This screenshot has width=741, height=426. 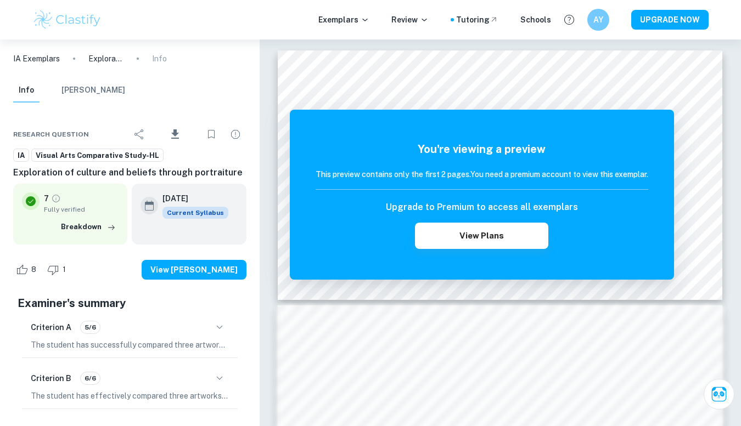 I want to click on button: Help and Feedback, so click(x=569, y=20).